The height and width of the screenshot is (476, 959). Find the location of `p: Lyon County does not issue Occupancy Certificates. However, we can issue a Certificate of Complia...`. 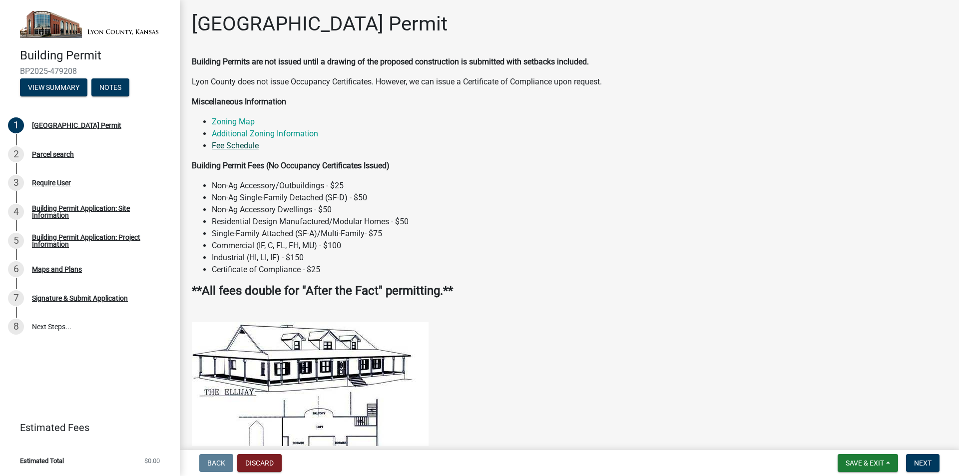

p: Lyon County does not issue Occupancy Certificates. However, we can issue a Certificate of Complia... is located at coordinates (569, 82).